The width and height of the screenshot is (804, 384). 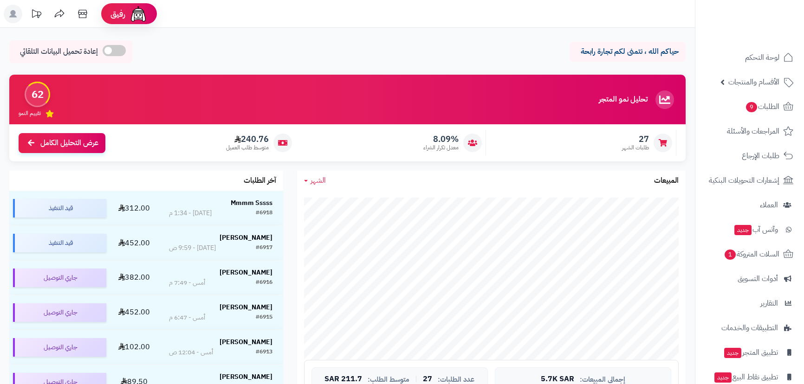 What do you see at coordinates (752, 254) in the screenshot?
I see `span: السلات المتروكة` at bounding box center [752, 254].